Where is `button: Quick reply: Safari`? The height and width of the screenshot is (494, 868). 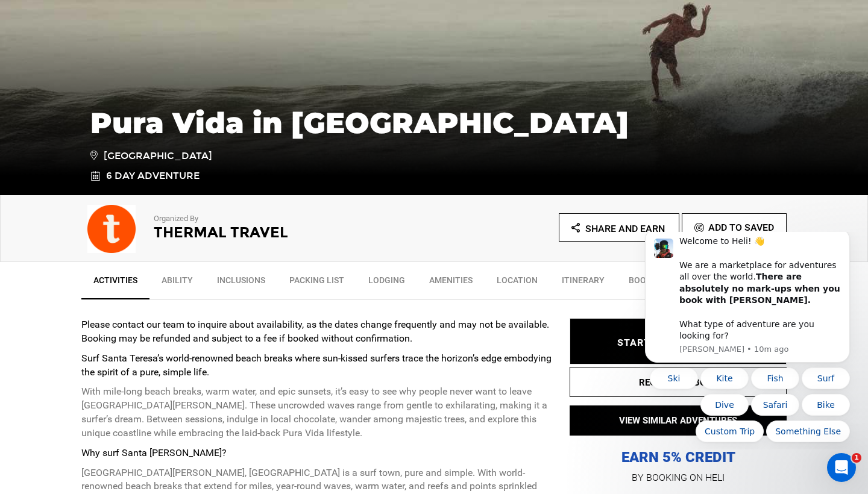 button: Quick reply: Safari is located at coordinates (148, 173).